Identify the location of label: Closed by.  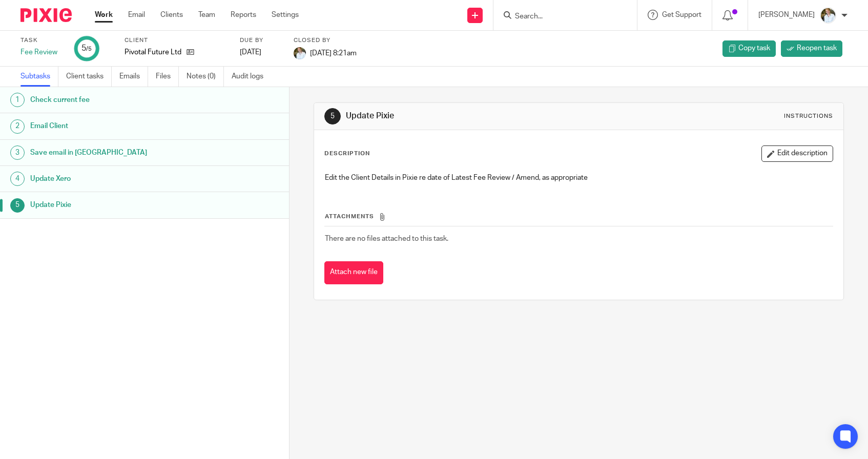
(325, 41).